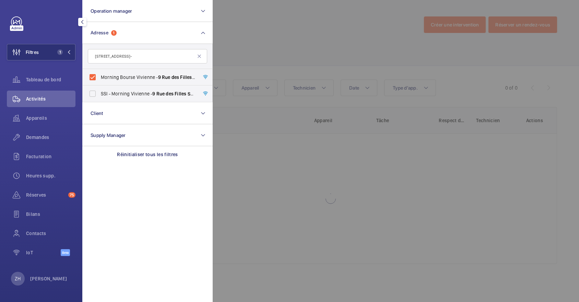 Image resolution: width=579 pixels, height=302 pixels. I want to click on span: Appareils, so click(51, 118).